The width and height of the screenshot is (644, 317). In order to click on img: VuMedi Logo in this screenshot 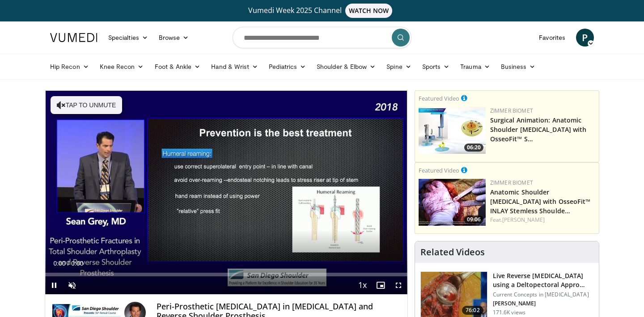, I will do `click(74, 37)`.